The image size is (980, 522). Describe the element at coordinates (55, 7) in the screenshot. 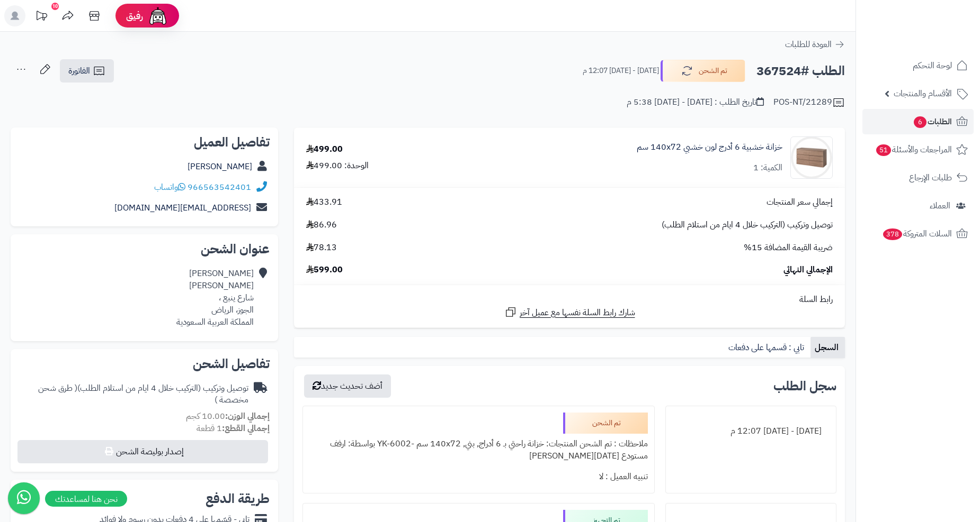

I see `div: 10` at that location.